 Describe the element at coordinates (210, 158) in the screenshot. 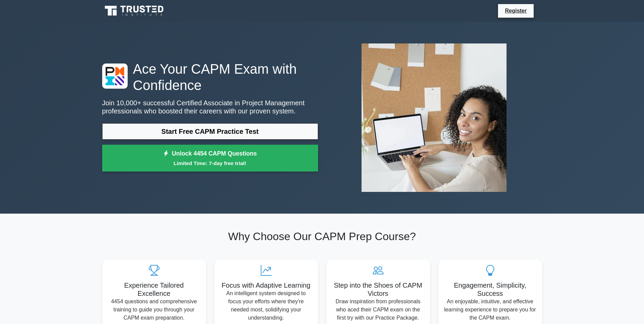

I see `a: Unlock 4454 CAPM QuestionsLimited Time: 7-day free trial!` at that location.